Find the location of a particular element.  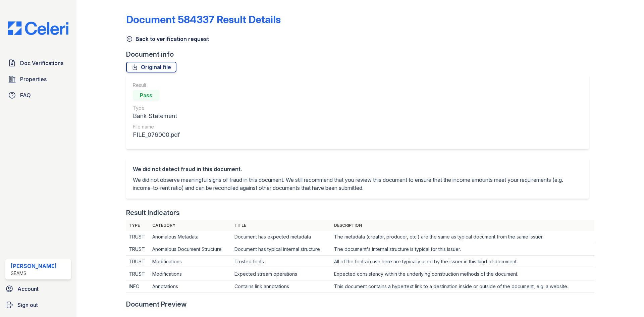

td: Document has expected metadata is located at coordinates (282, 237).